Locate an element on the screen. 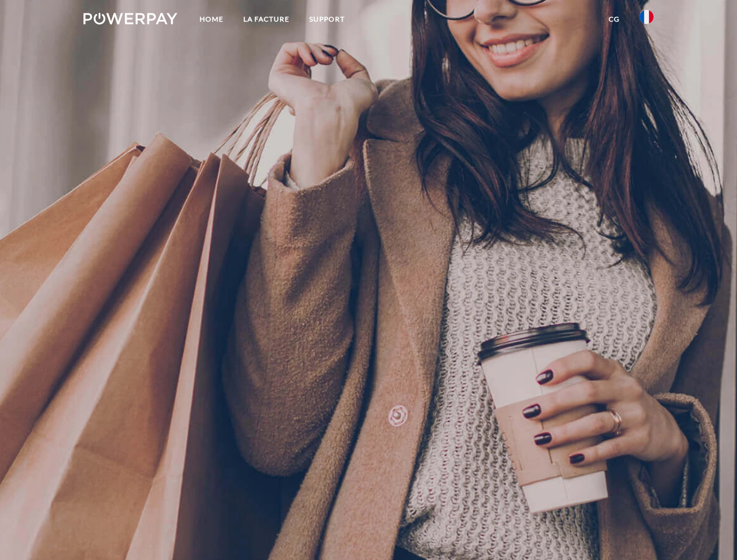  img: logo-powerpay-white.svg is located at coordinates (130, 18).